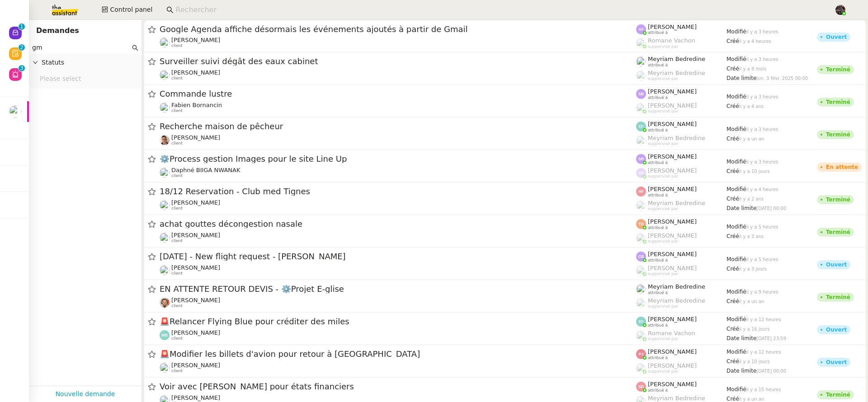  I want to click on img: 4de70602-e916-4a1d-994d-954453a4c859, so click(165, 140).